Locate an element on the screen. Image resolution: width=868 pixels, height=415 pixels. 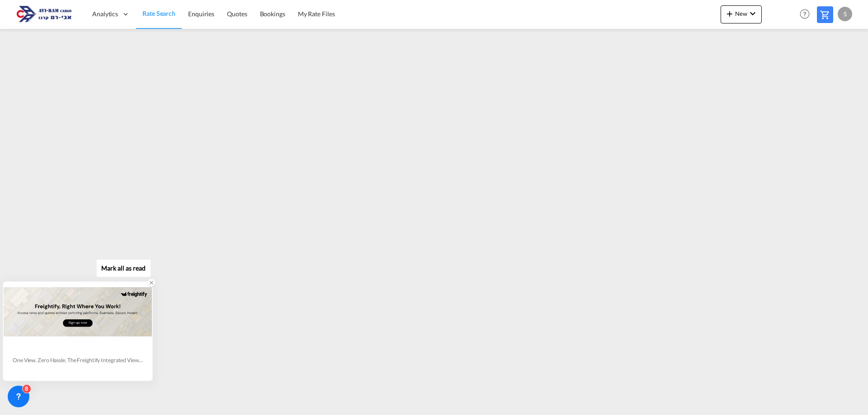
span: Enquiries is located at coordinates (201, 14).